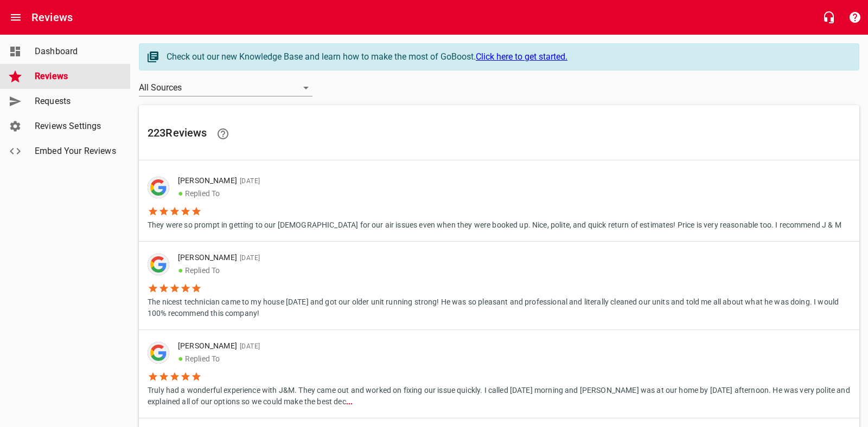  I want to click on span: Requests, so click(76, 101).